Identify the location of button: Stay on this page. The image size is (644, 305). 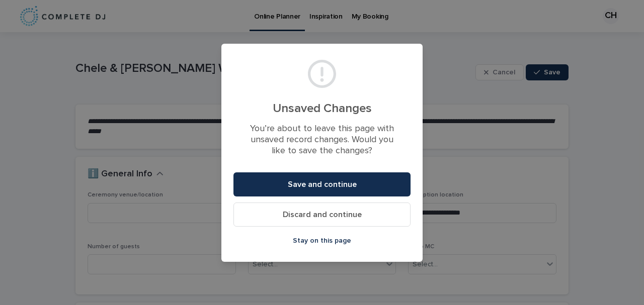
(322, 241).